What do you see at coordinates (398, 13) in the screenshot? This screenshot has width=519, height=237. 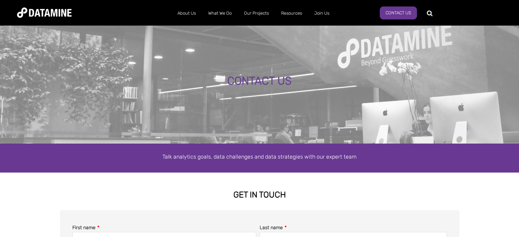 I see `a: Contact Us` at bounding box center [398, 13].